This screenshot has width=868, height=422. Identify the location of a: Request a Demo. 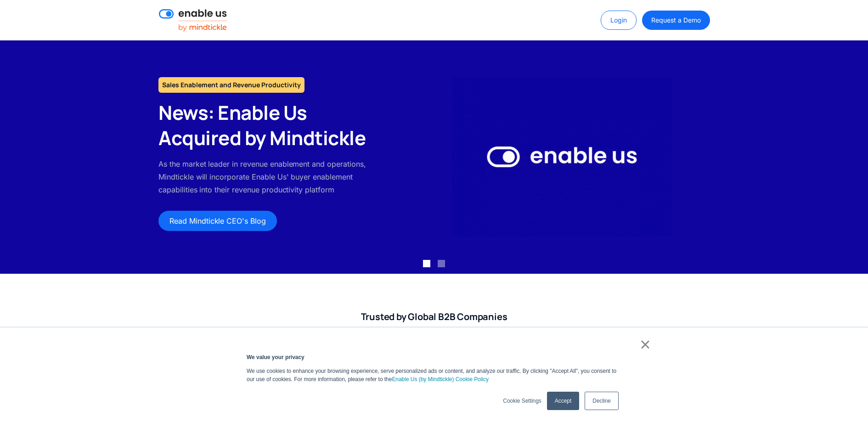
(676, 20).